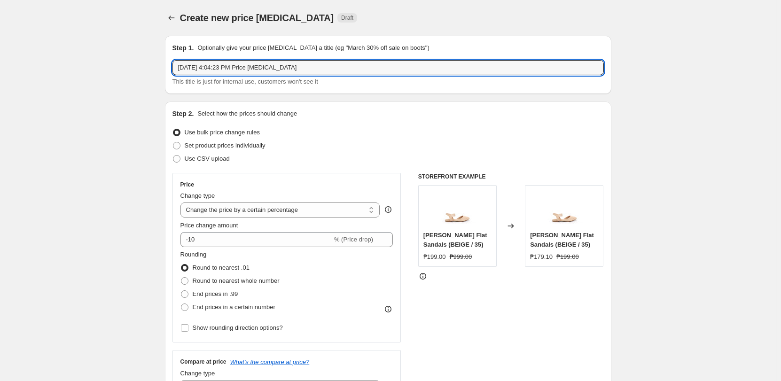  What do you see at coordinates (187, 185) in the screenshot?
I see `h3: Price` at bounding box center [187, 185].